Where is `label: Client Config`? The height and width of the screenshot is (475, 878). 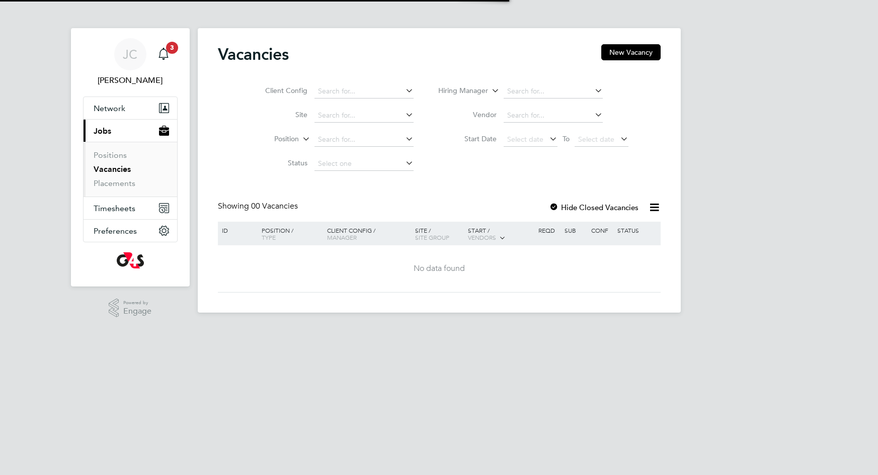
label: Client Config is located at coordinates (278, 91).